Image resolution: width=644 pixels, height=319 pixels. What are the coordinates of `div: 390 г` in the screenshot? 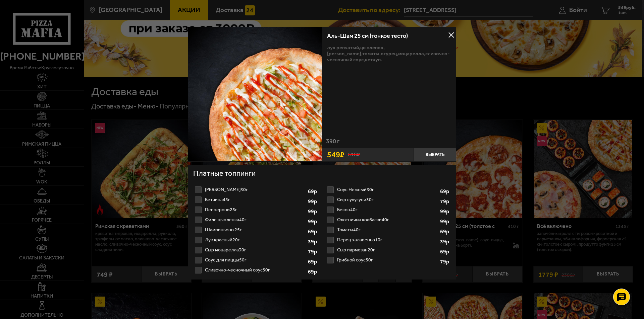 It's located at (389, 143).